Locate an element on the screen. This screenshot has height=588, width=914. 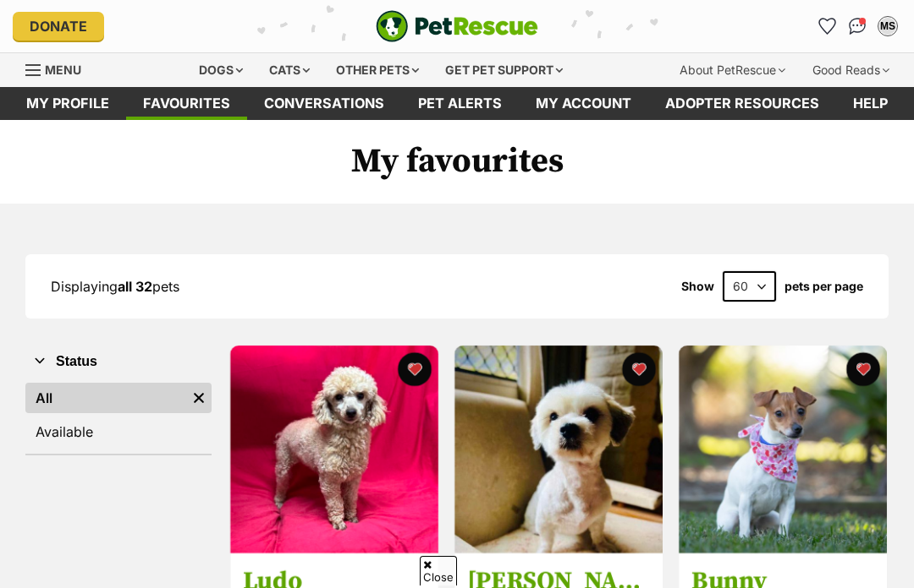
img: Bunny is located at coordinates (783, 450).